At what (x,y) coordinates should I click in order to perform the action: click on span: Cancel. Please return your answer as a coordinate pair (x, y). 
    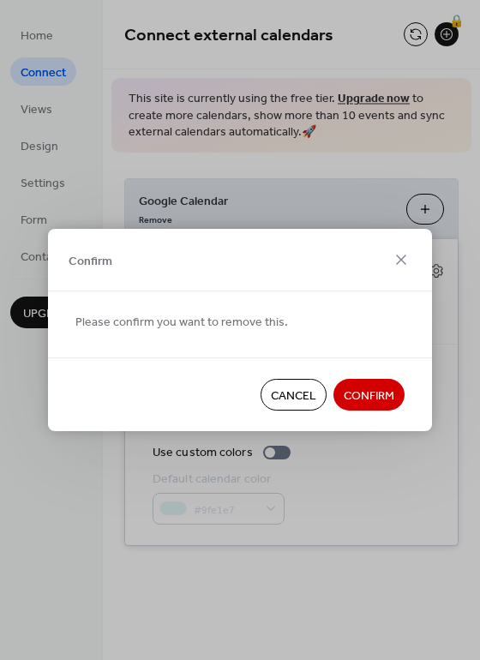
    Looking at the image, I should click on (293, 396).